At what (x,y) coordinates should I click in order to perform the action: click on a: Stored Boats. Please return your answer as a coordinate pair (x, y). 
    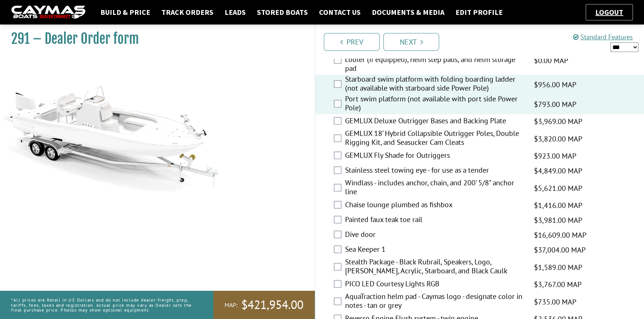
    Looking at the image, I should click on (282, 12).